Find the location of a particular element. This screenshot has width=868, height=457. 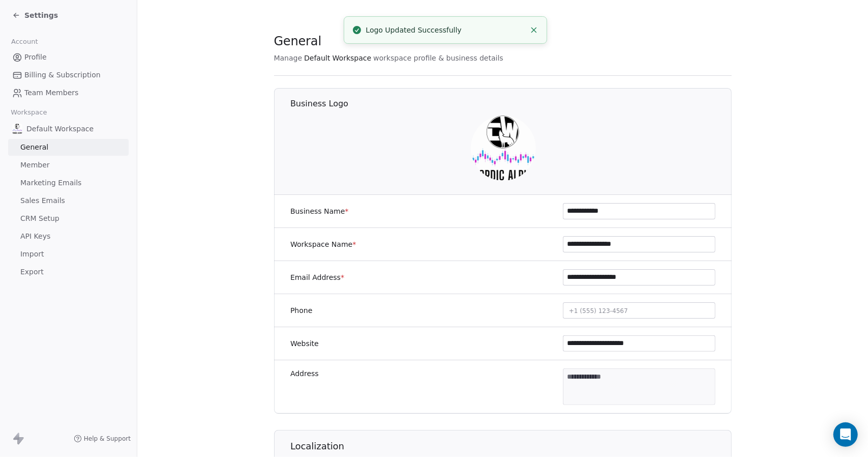

span: Settings is located at coordinates (41, 15).